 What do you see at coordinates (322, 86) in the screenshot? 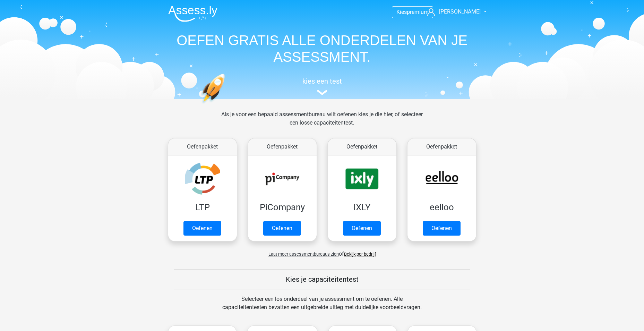
I see `a: kies een test` at bounding box center [322, 86].